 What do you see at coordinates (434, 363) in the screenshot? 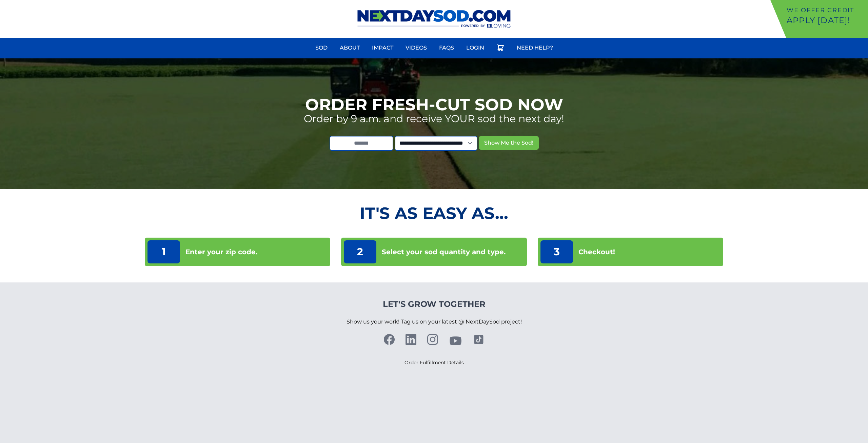
I see `a: Order Fulfillment Details` at bounding box center [434, 363].